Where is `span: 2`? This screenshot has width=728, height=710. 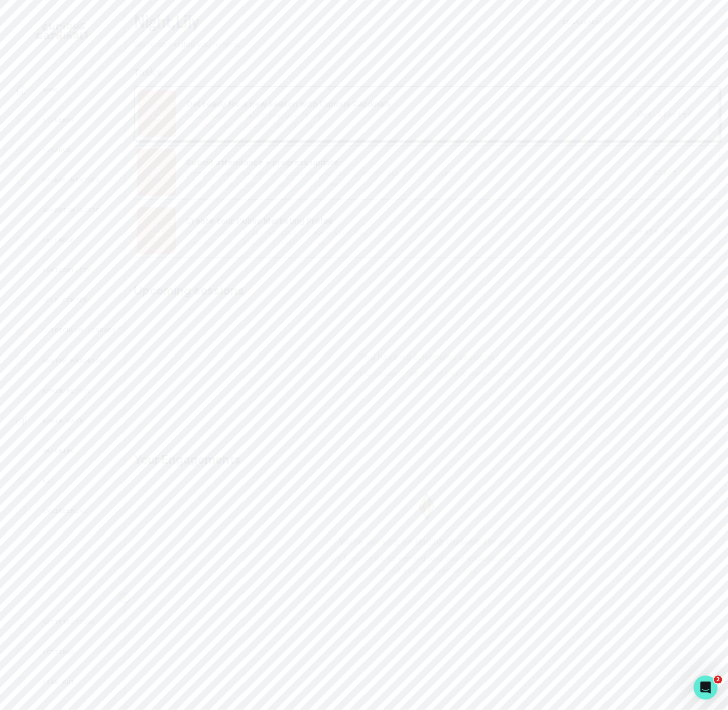 span: 2 is located at coordinates (718, 680).